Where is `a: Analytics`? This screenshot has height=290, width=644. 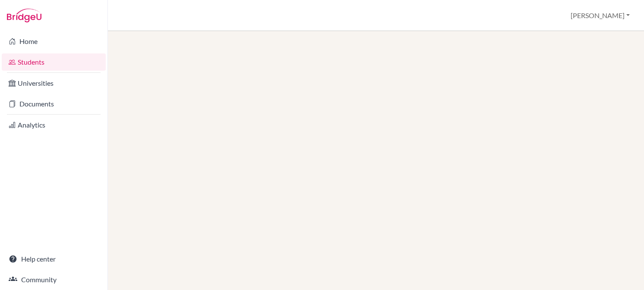 a: Analytics is located at coordinates (53, 125).